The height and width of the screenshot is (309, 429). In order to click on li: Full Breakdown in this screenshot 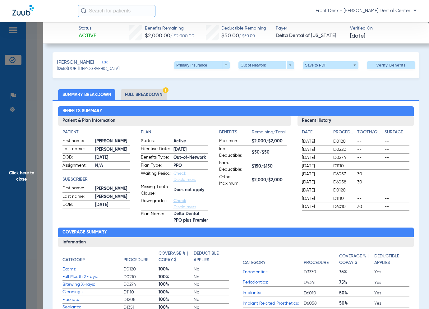, I will do `click(144, 94)`.